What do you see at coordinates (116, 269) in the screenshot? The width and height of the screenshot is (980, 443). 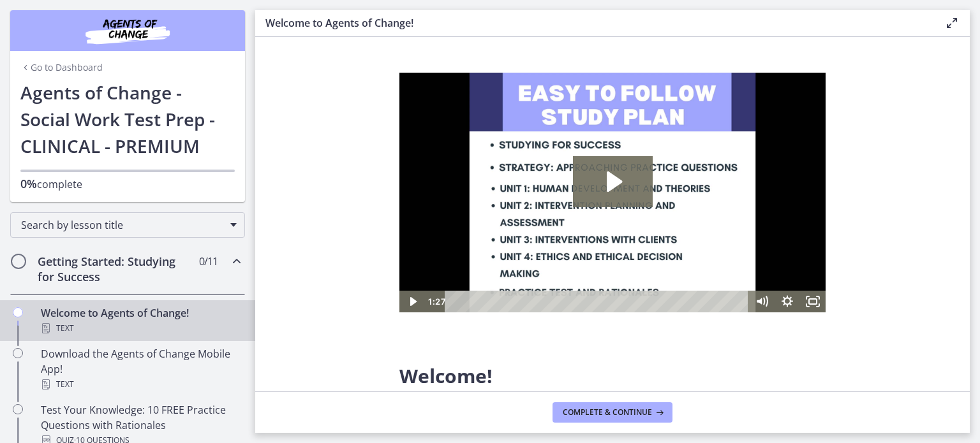 I see `h2: Getting Started: Studying for Success` at bounding box center [116, 269].